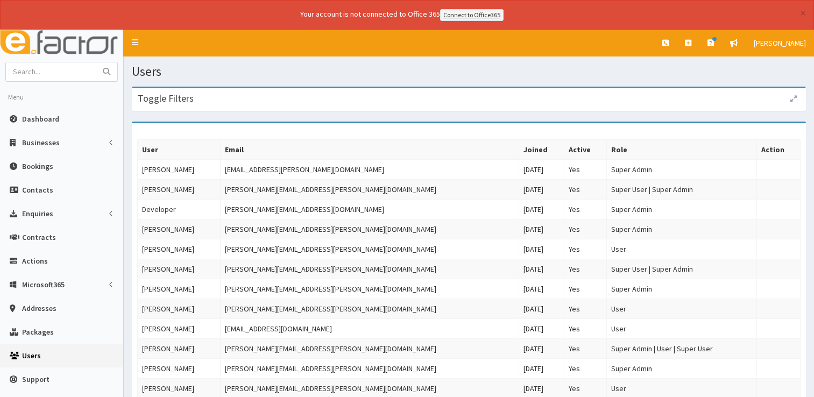  What do you see at coordinates (38, 332) in the screenshot?
I see `span: Packages` at bounding box center [38, 332].